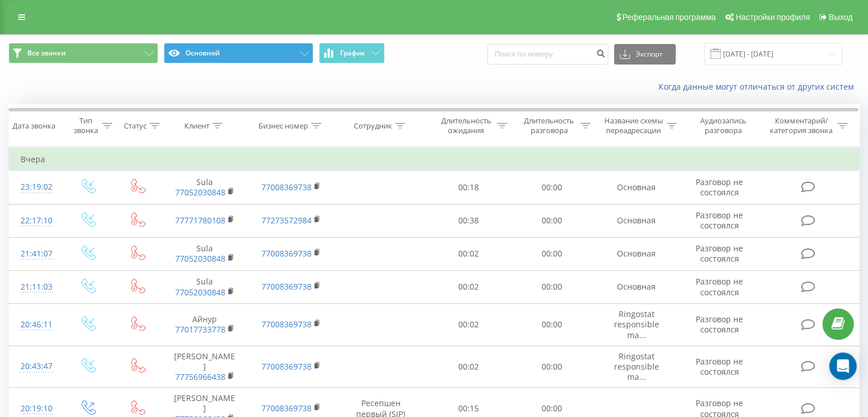  I want to click on div: 23:19:02, so click(35, 186).